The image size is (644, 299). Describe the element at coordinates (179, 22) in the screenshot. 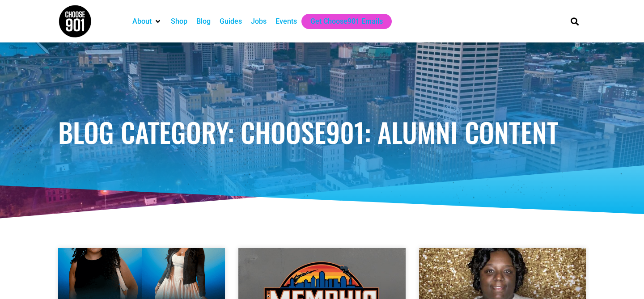

I see `div: Shop` at that location.